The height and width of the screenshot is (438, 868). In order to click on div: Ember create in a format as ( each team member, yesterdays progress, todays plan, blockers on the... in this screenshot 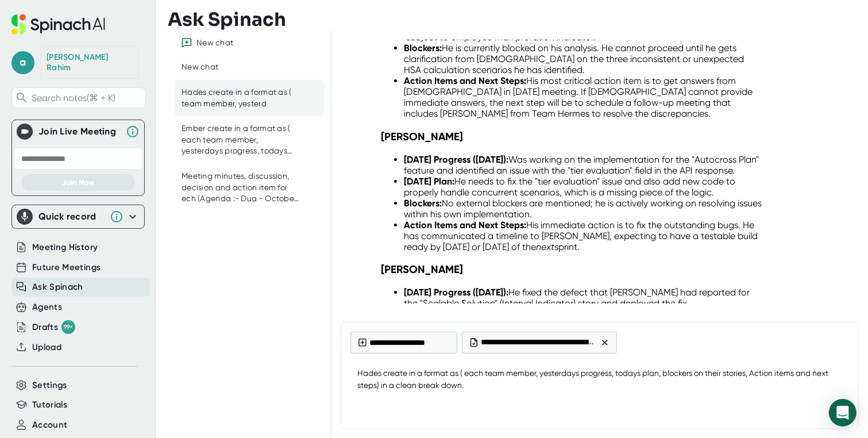, I will do `click(241, 140)`.